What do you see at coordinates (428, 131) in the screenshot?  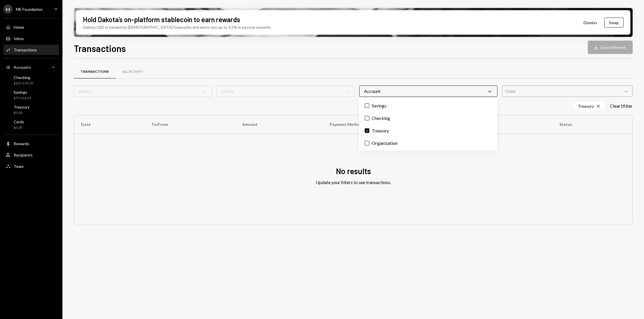 I see `label: Treasury` at bounding box center [428, 131].